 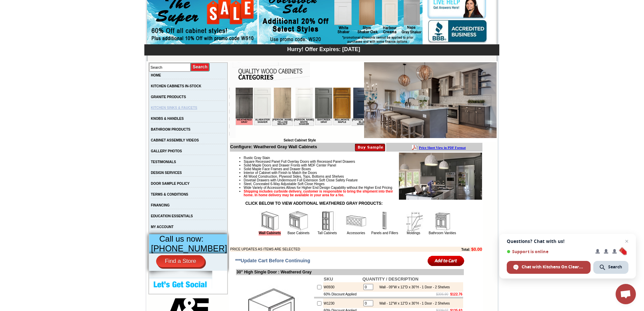 What do you see at coordinates (299, 161) in the screenshot?
I see `span: Square Recessed Panel Full Overlay Doors with Recessed Panel Drawers` at bounding box center [299, 161].